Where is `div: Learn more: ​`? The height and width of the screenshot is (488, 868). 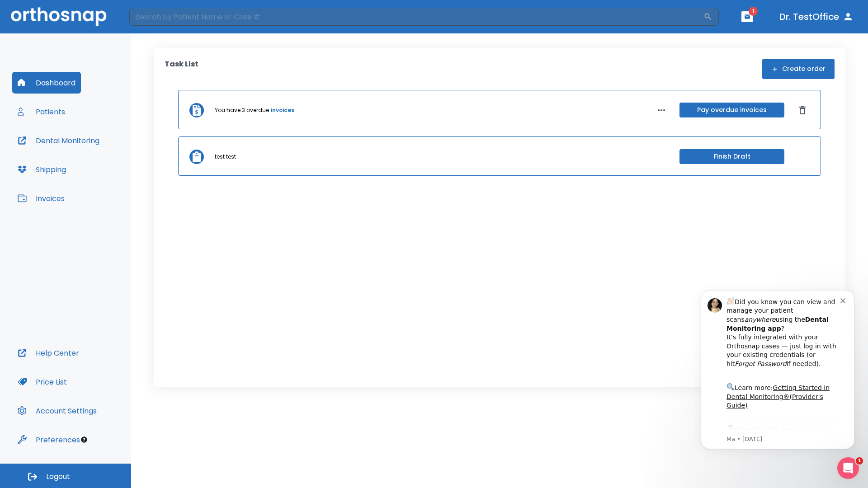
div: Learn more: ​ is located at coordinates (97, 121).